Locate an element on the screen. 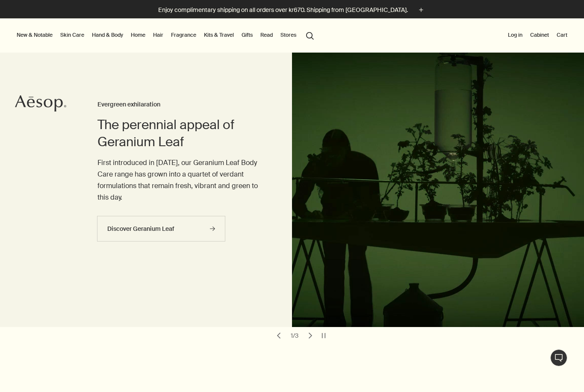  button: next slide is located at coordinates (310, 335).